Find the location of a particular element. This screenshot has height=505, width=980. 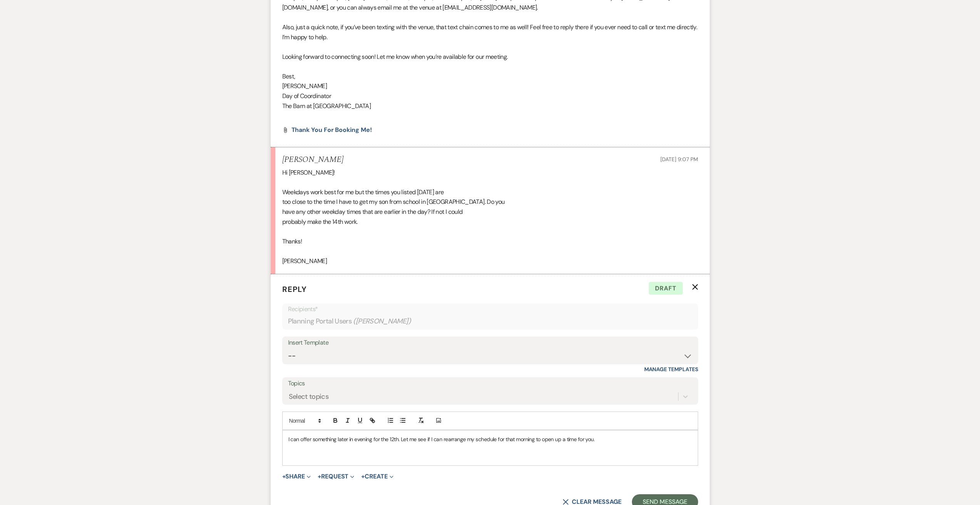

a: Thank You For Booking Me! is located at coordinates (331, 130).